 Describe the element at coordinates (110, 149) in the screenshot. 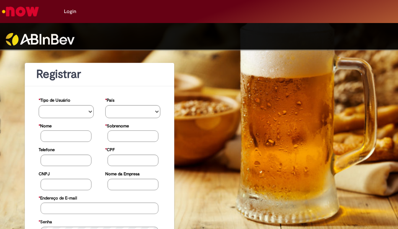

I see `label: CPF` at that location.